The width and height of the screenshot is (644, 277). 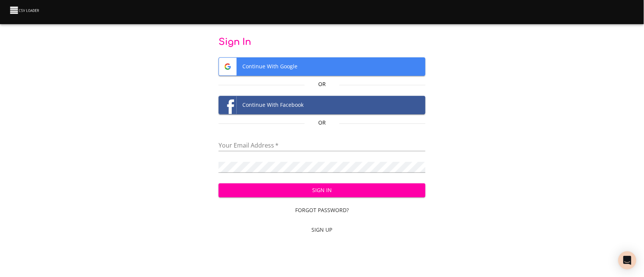 What do you see at coordinates (322, 190) in the screenshot?
I see `span: Sign In` at bounding box center [322, 190].